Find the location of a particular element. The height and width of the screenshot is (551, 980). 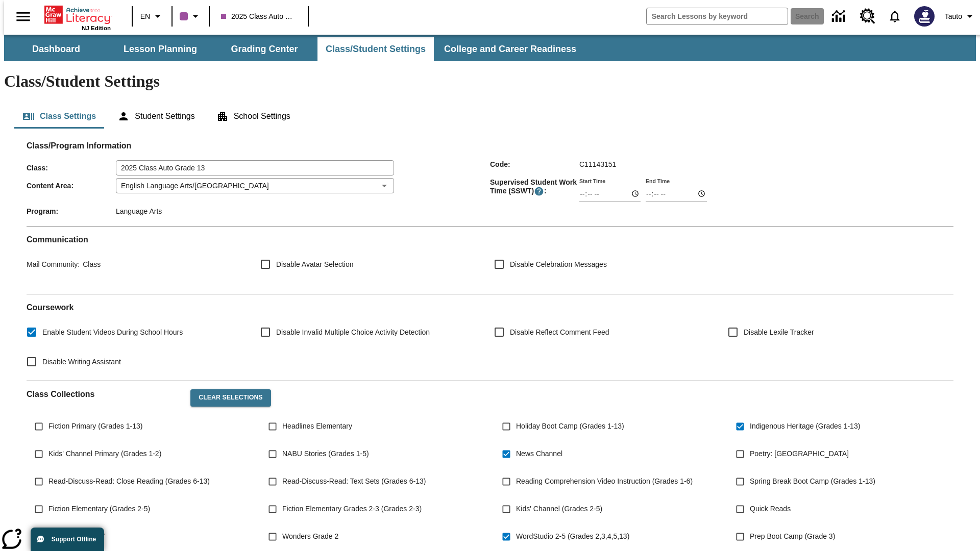

span: Kids' Channel Primary (Grades 1-2) is located at coordinates (105, 454).